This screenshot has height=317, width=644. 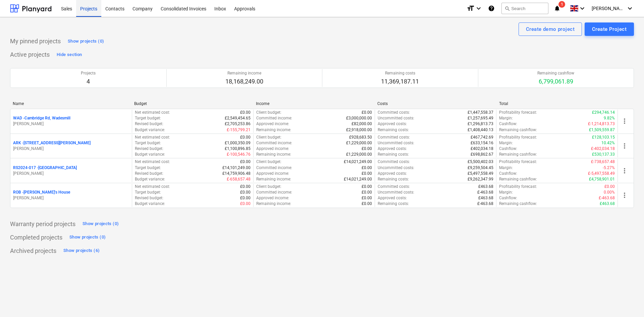 I want to click on div: Create Project, so click(x=609, y=29).